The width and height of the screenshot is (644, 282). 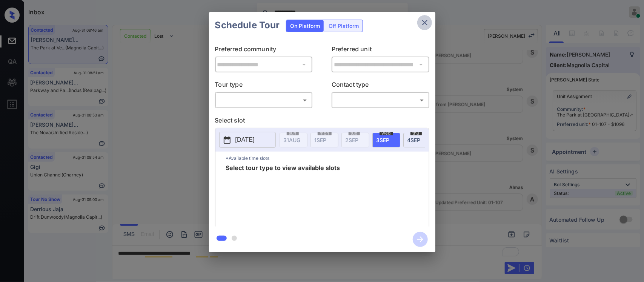 I want to click on h2: Schedule Tour, so click(x=247, y=25).